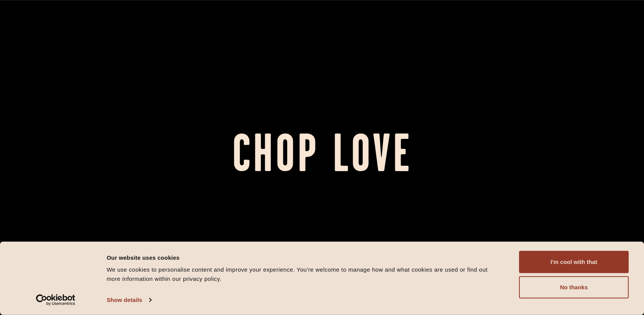  Describe the element at coordinates (128, 300) in the screenshot. I see `a: Show details` at that location.